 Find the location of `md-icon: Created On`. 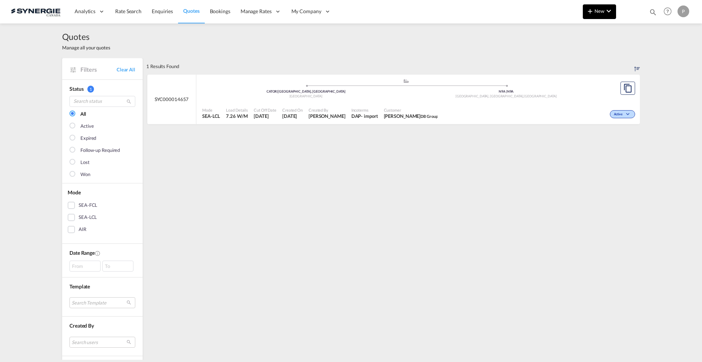

md-icon: Created On is located at coordinates (98, 253).